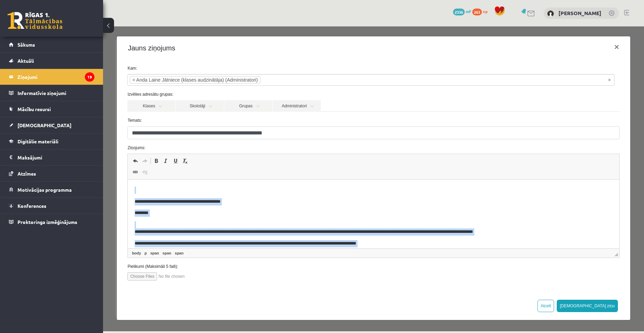 The width and height of the screenshot is (644, 333). Describe the element at coordinates (42, 146) in the screenshot. I see `a: Unlink` at that location.